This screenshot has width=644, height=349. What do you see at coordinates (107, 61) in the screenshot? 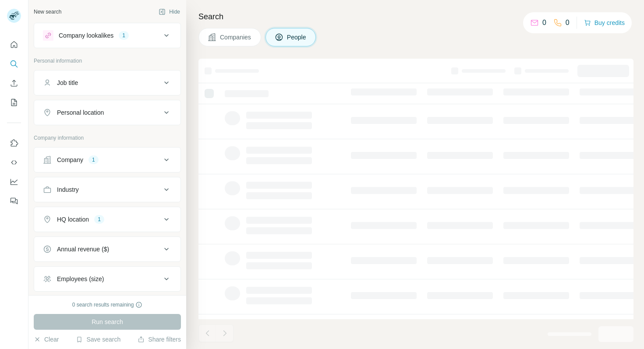
I see `p: Personal information` at bounding box center [107, 61].